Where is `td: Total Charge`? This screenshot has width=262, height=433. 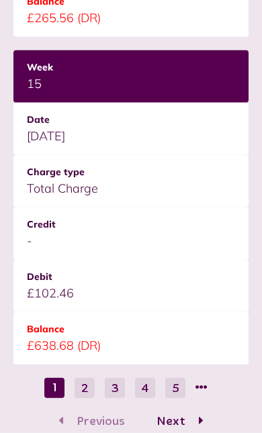
td: Total Charge is located at coordinates (131, 181).